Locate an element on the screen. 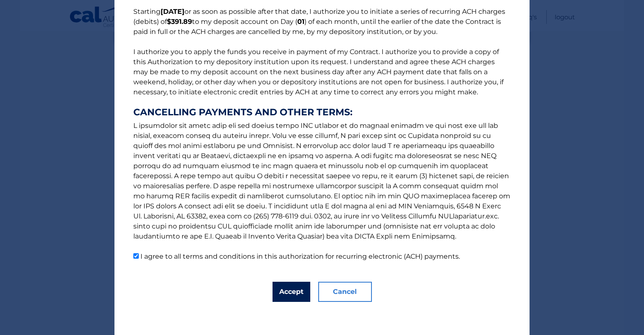 The width and height of the screenshot is (644, 335). b: $391.89 is located at coordinates (179, 22).